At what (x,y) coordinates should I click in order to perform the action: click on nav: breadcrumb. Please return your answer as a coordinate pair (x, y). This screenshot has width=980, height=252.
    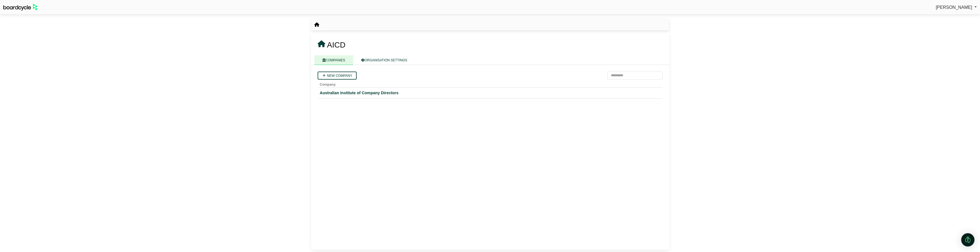
    Looking at the image, I should click on (317, 25).